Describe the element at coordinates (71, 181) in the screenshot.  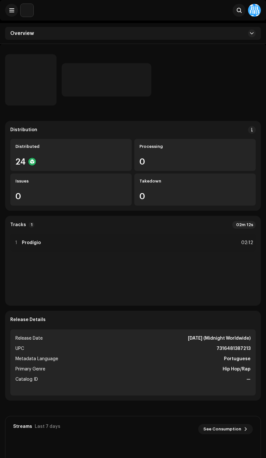
I see `div: Issues` at that location.